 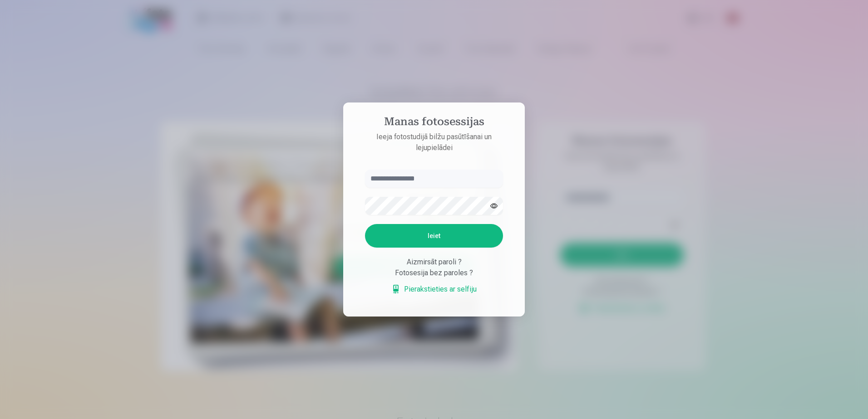 What do you see at coordinates (434, 262) in the screenshot?
I see `div: Aizmirsāt paroli ?` at bounding box center [434, 262].